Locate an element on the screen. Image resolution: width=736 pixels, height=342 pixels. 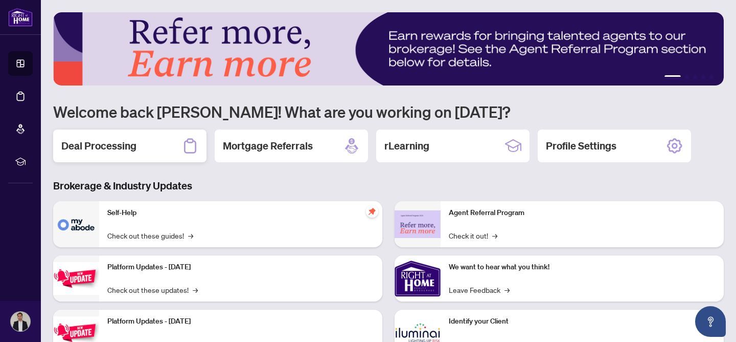
button: Open asap is located at coordinates (711, 321).